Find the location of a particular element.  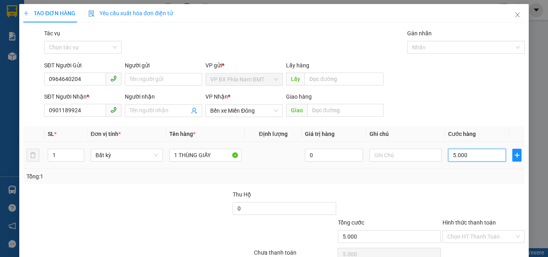

div: VP BX Phía Nam BMT is located at coordinates (35, 16).